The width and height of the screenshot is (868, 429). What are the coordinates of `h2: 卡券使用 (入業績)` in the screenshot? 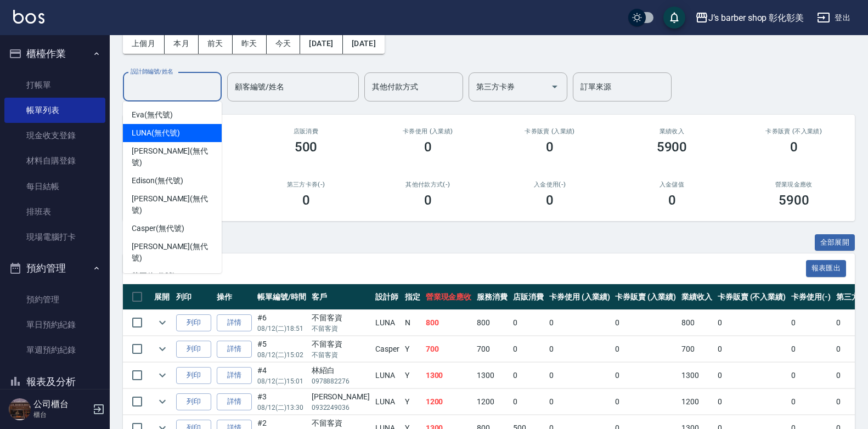 It's located at (428, 131).